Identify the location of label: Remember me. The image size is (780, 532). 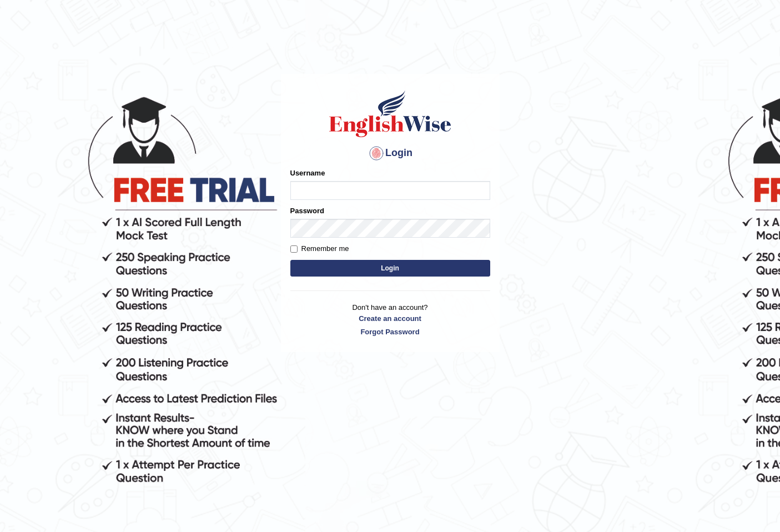
(319, 249).